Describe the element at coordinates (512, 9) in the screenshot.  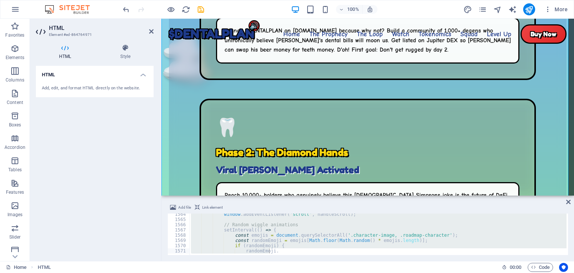
I see `button: text_generator` at that location.